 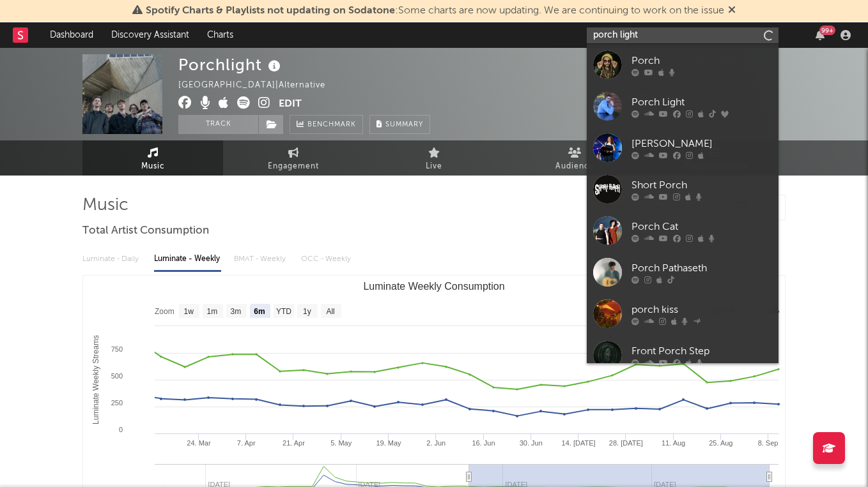 What do you see at coordinates (683, 231) in the screenshot?
I see `a: Porch Cat` at bounding box center [683, 231].